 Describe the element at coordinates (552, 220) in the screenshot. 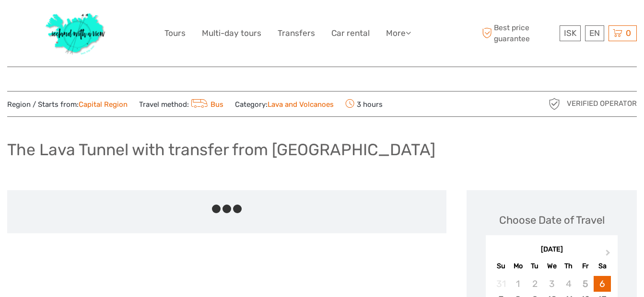

I see `div: Choose Date of Travel` at that location.